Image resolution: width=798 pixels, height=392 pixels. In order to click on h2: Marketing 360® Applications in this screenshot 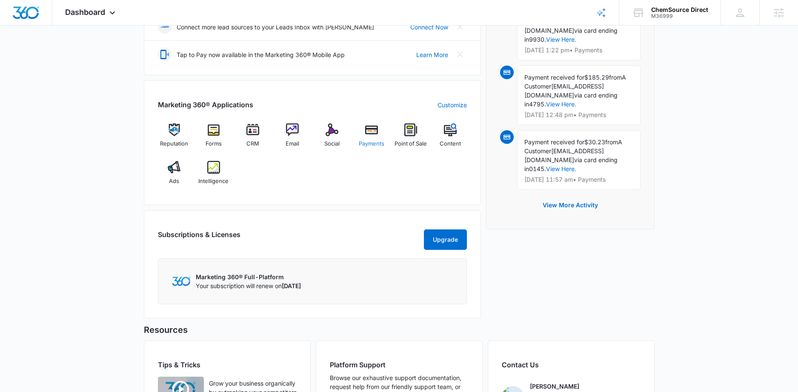, I will do `click(205, 105)`.